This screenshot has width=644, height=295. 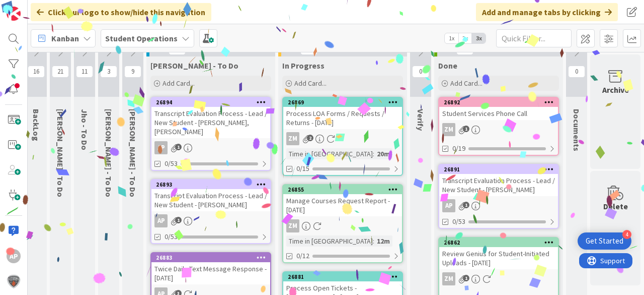 What do you see at coordinates (499, 109) in the screenshot?
I see `div: 26892Student Services Phone Call` at bounding box center [499, 109].